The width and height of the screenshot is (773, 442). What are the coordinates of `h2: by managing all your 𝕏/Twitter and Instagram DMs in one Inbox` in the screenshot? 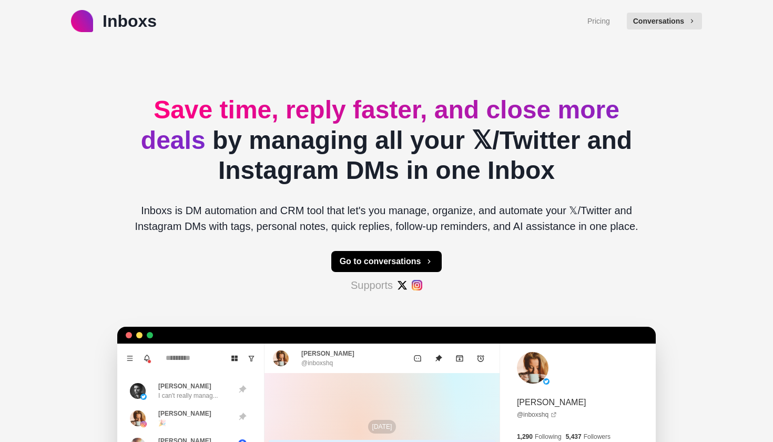 It's located at (387, 140).